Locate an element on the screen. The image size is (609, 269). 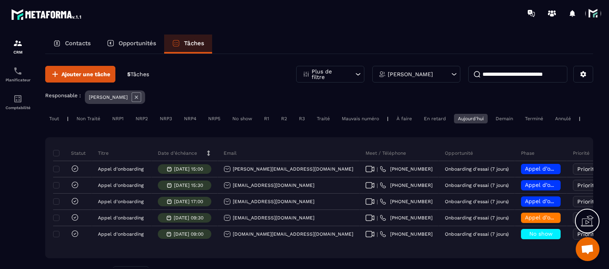
div: En retard is located at coordinates (435, 118).